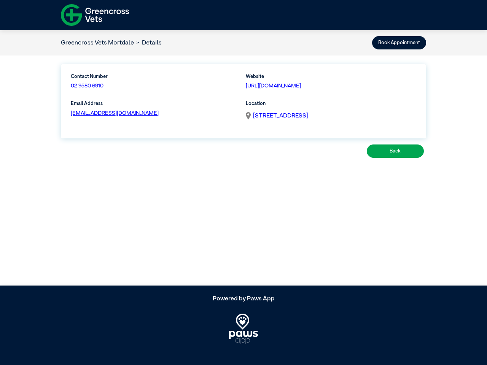 Image resolution: width=487 pixels, height=365 pixels. I want to click on button: Back, so click(395, 151).